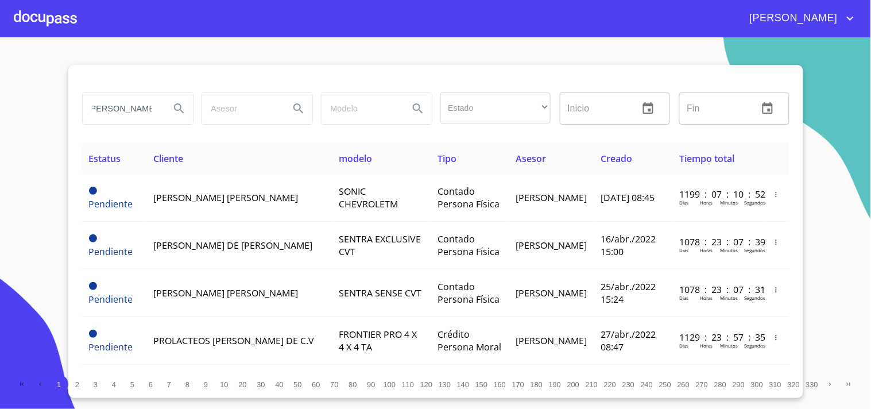 Image resolution: width=871 pixels, height=409 pixels. What do you see at coordinates (444, 384) in the screenshot?
I see `span: 130` at bounding box center [444, 384].